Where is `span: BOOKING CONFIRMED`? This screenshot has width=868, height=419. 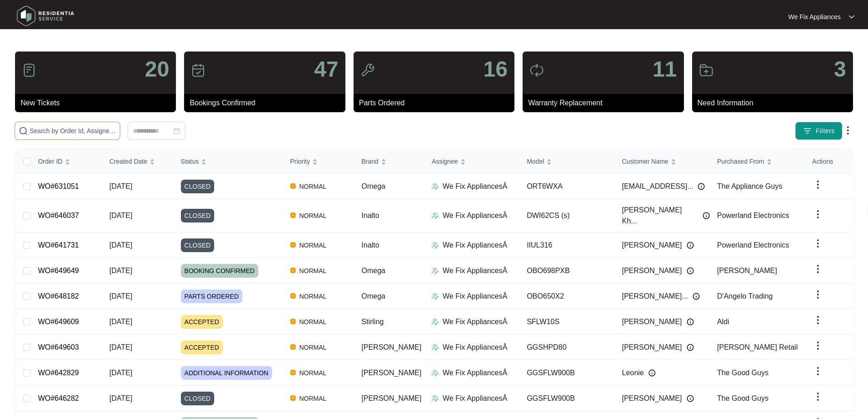 span: BOOKING CONFIRMED is located at coordinates (219, 271).